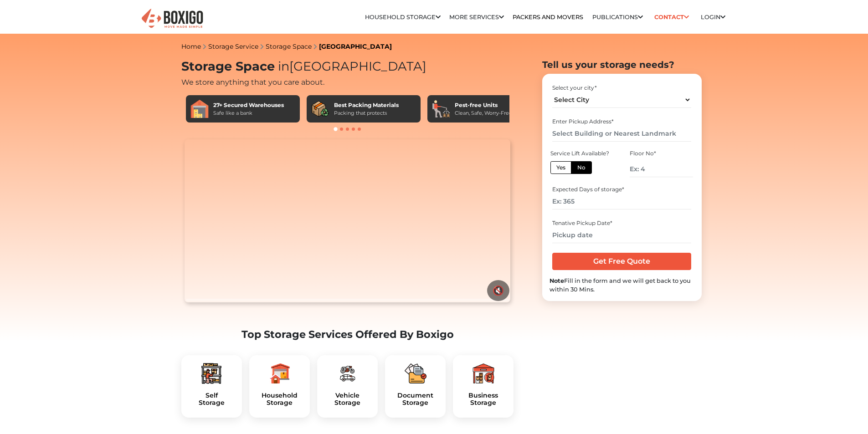  Describe the element at coordinates (622, 88) in the screenshot. I see `div: Select your city` at that location.